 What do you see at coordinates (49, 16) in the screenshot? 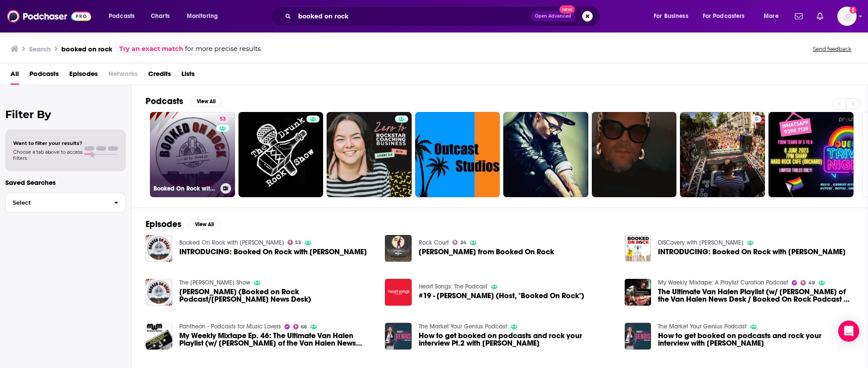
I see `img: Podchaser - Follow, Share and Rate Podcasts` at bounding box center [49, 16].